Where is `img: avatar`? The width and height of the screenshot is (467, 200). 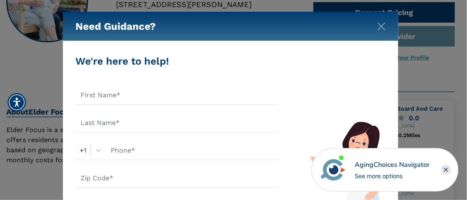
img: avatar is located at coordinates (333, 170).